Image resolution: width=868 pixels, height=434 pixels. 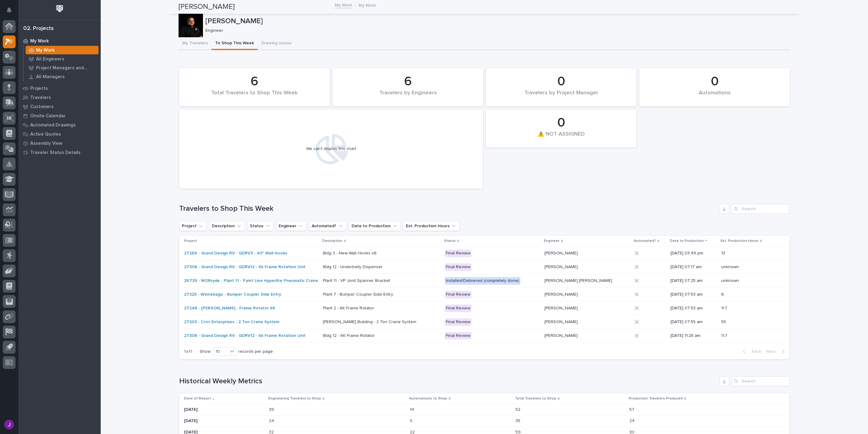 What do you see at coordinates (725, 308) in the screenshot?
I see `p: 11.7` at bounding box center [725, 308].